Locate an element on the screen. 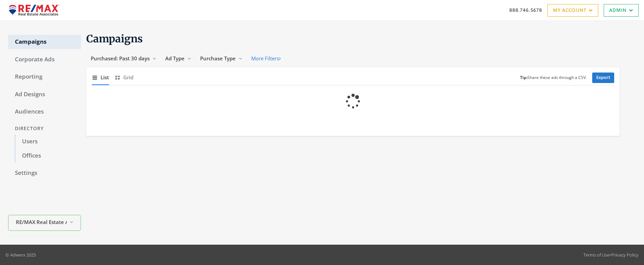 The image size is (644, 265). button: RE/MAX Real Estate Associates is located at coordinates (44, 223).